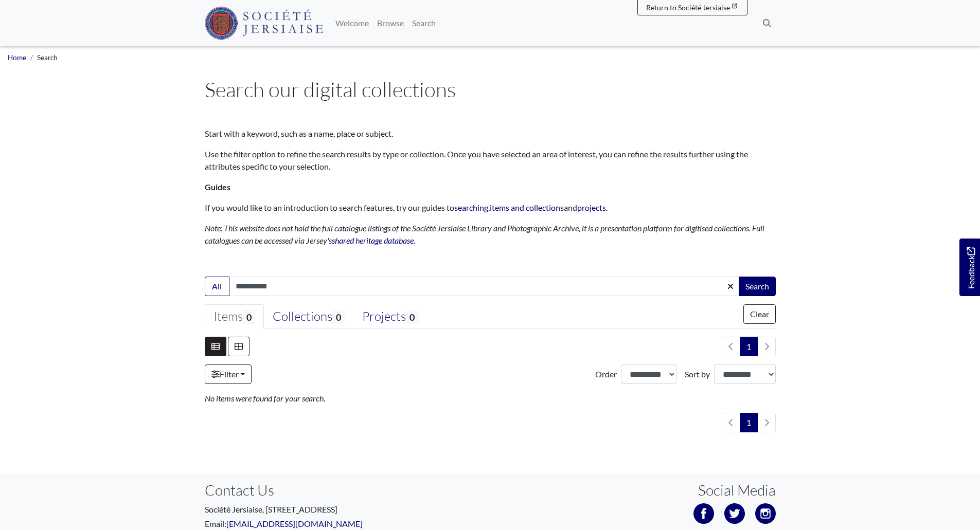 The image size is (980, 530). Describe the element at coordinates (592, 208) in the screenshot. I see `a: projects` at that location.